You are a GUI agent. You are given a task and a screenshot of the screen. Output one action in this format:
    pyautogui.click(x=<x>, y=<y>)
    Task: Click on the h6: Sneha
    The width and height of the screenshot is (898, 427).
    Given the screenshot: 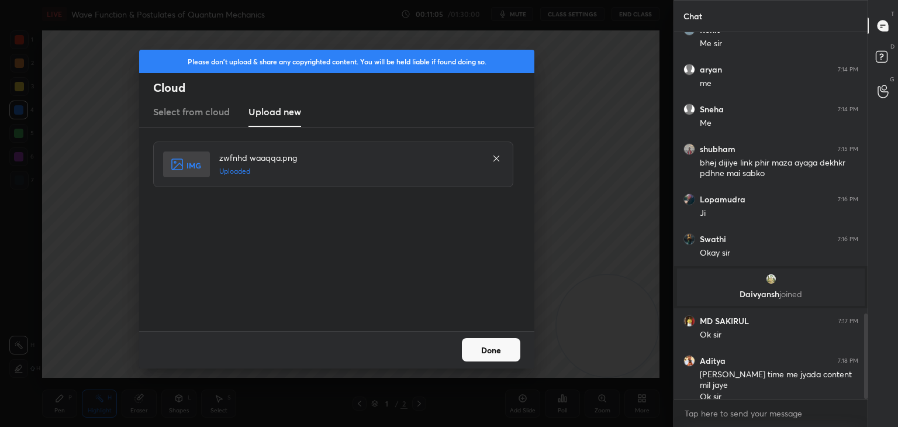 What is the action you would take?
    pyautogui.click(x=711, y=109)
    